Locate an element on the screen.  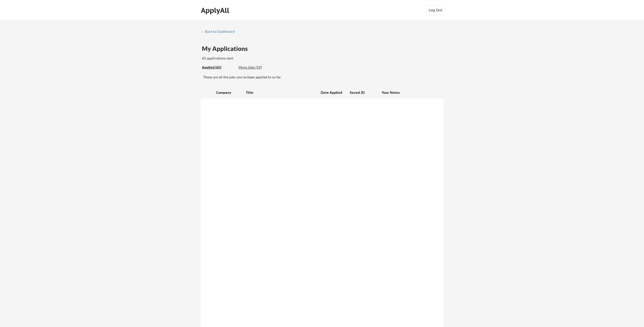
div: 65 applications sent is located at coordinates (251, 58).